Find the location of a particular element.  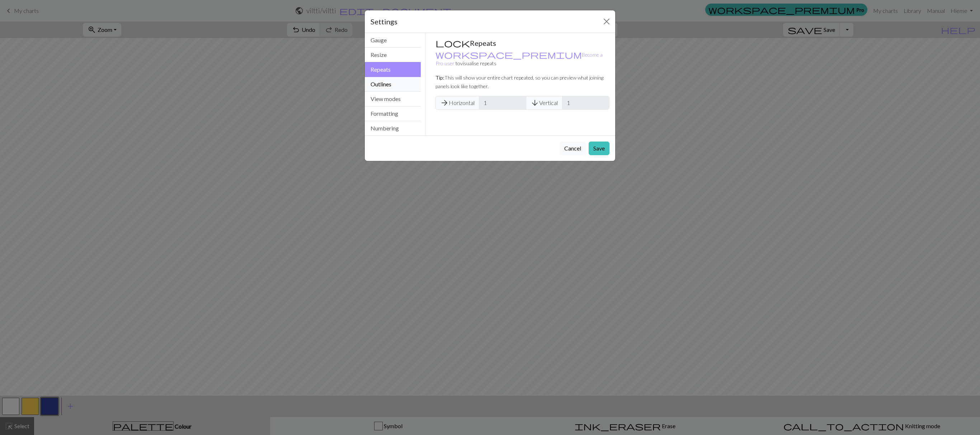

button: Repeats is located at coordinates (393, 70).